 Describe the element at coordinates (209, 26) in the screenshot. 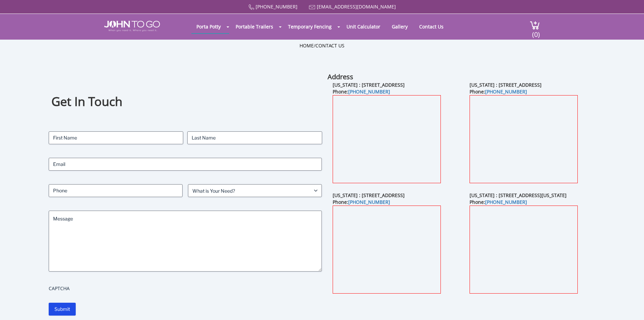

I see `a: Porta Potty` at that location.